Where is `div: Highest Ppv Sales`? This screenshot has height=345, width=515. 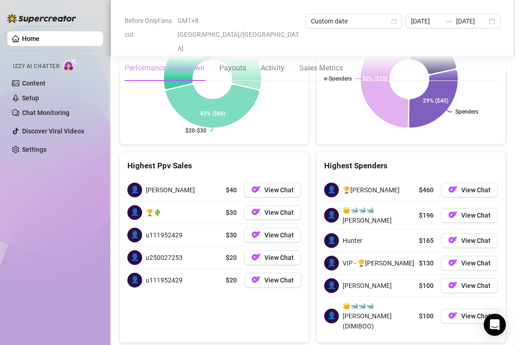 div: Highest Ppv Sales is located at coordinates (214, 165).